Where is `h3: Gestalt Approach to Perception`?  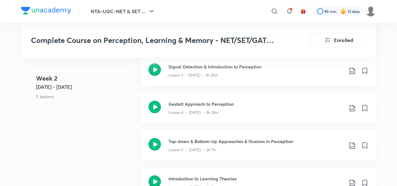
h3: Gestalt Approach to Perception is located at coordinates (256, 104).